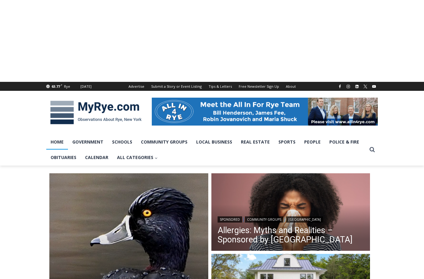 This screenshot has height=279, width=424. What do you see at coordinates (97, 158) in the screenshot?
I see `a: Calendar` at bounding box center [97, 158].